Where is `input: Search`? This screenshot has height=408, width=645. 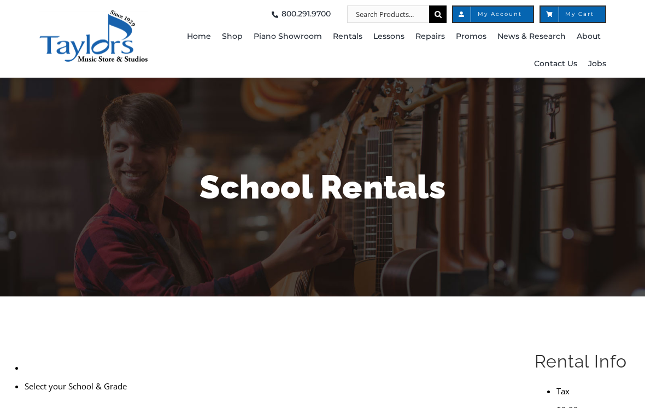
input: Search is located at coordinates (438, 14).